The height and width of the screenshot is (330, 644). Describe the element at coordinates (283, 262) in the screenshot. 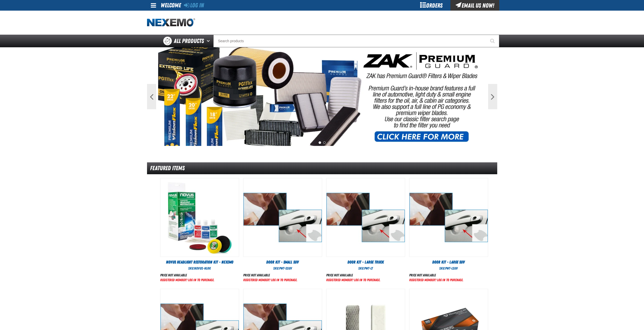

I see `a: Door Kit - Small SUV` at that location.